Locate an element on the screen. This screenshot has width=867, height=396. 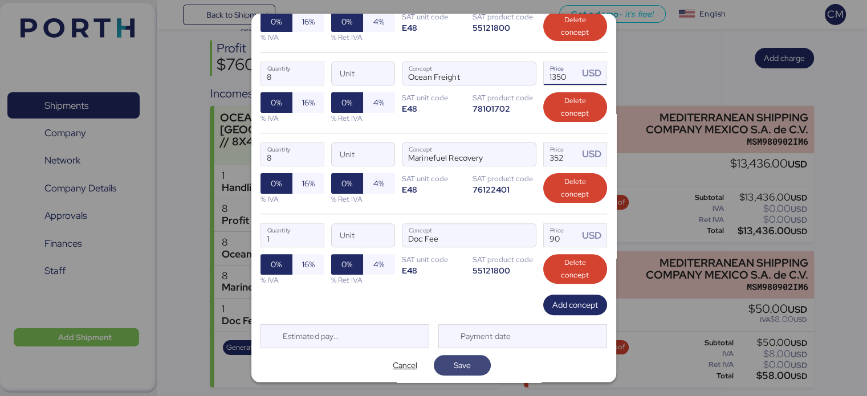
span: Save is located at coordinates (462, 365).